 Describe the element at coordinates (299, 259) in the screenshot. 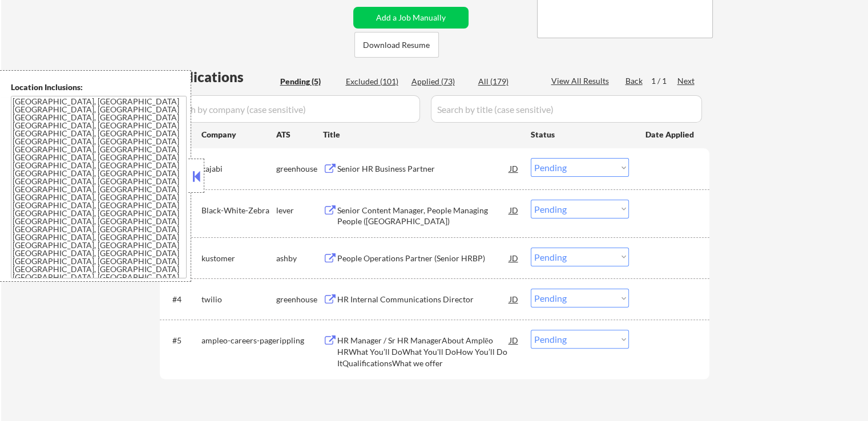

I see `div: ashby` at that location.